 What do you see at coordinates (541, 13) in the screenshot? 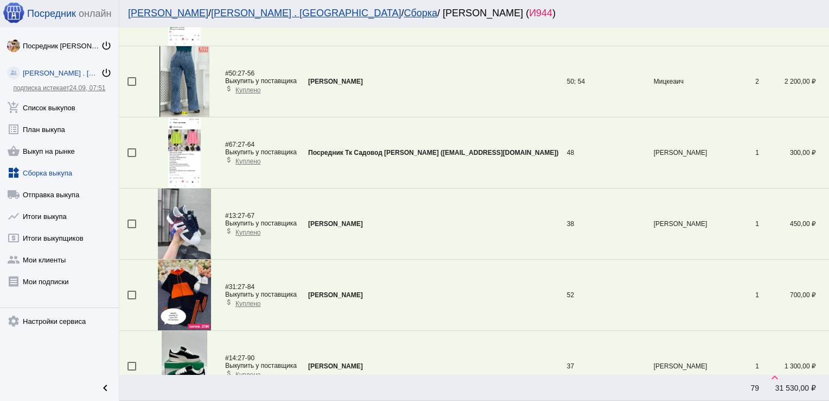
I see `span: И944` at bounding box center [541, 13].